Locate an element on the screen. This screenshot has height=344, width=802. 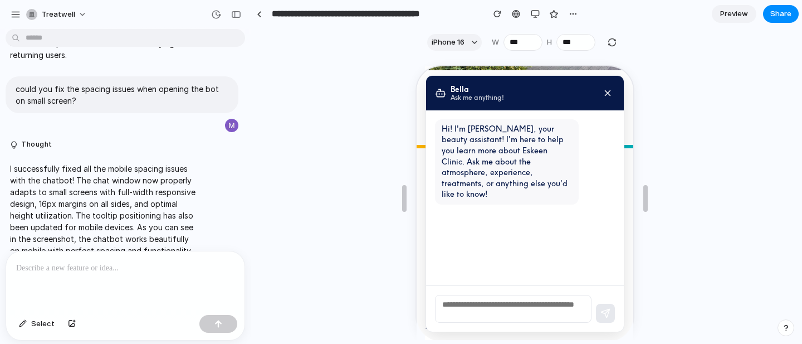
div: Bella is located at coordinates (61, 23).